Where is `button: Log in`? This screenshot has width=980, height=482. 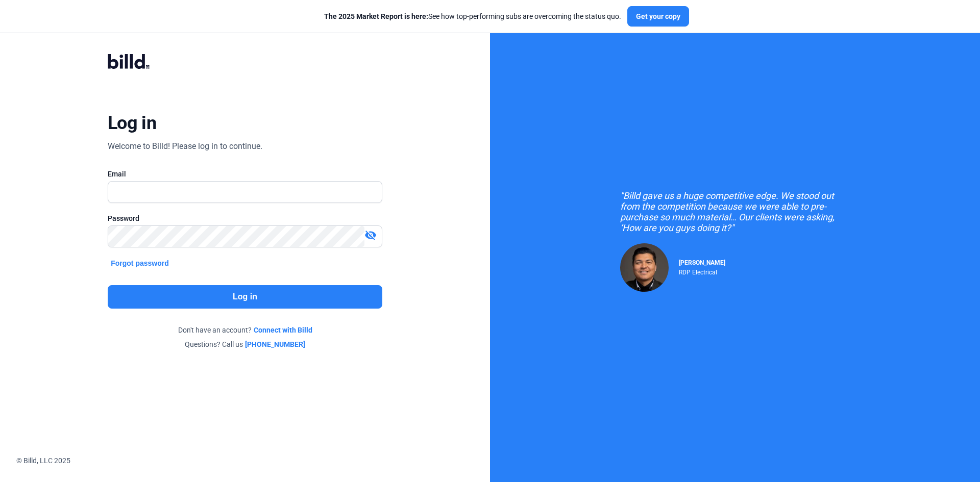
button: Log in is located at coordinates (245, 297).